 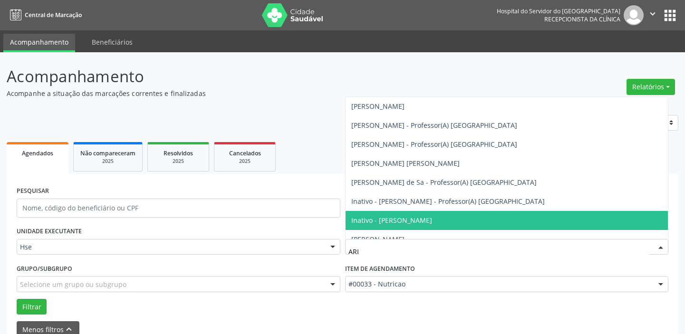 I want to click on input: Nome, código do beneficiário ou CPF, so click(x=178, y=208).